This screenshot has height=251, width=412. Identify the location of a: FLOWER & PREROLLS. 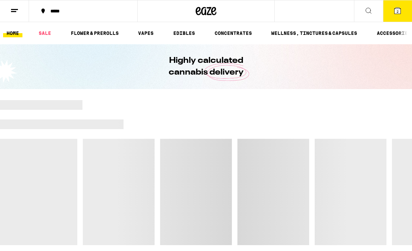
(95, 33).